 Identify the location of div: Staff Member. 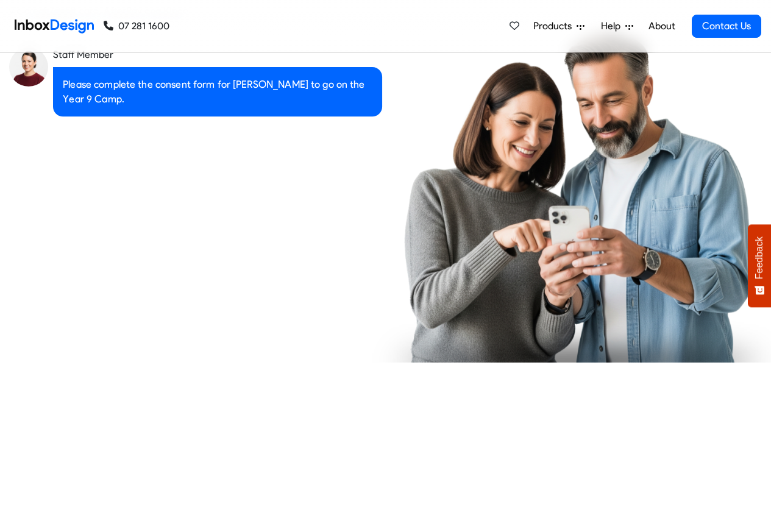
(214, 55).